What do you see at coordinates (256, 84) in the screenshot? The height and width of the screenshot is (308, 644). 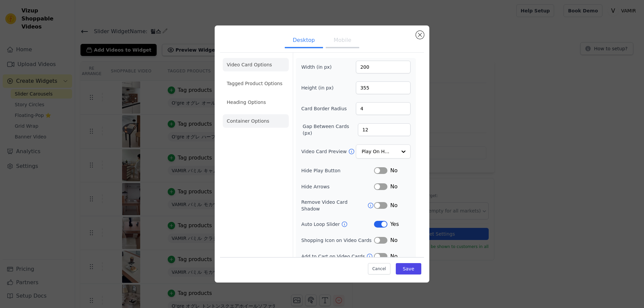 I see `li: Tagged Product Options` at bounding box center [256, 84].